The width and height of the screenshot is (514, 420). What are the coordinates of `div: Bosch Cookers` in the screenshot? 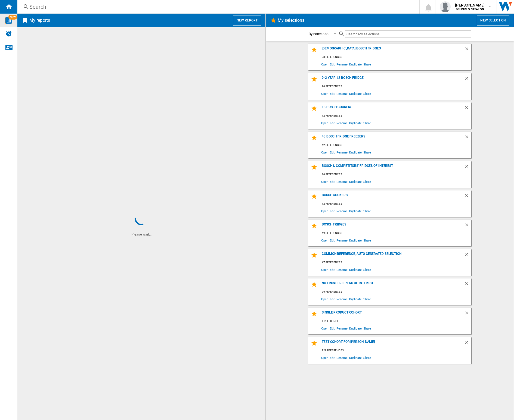 It's located at (392, 197).